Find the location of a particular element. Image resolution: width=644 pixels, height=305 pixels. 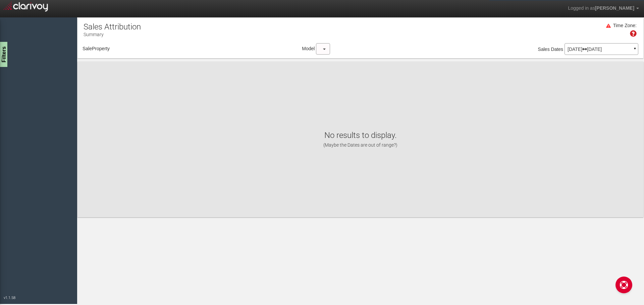

h1: No results to display. is located at coordinates (360, 139).